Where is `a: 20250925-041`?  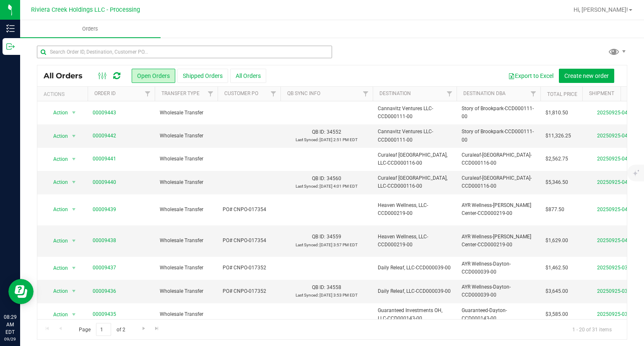
a: 20250925-041 is located at coordinates (614, 209).